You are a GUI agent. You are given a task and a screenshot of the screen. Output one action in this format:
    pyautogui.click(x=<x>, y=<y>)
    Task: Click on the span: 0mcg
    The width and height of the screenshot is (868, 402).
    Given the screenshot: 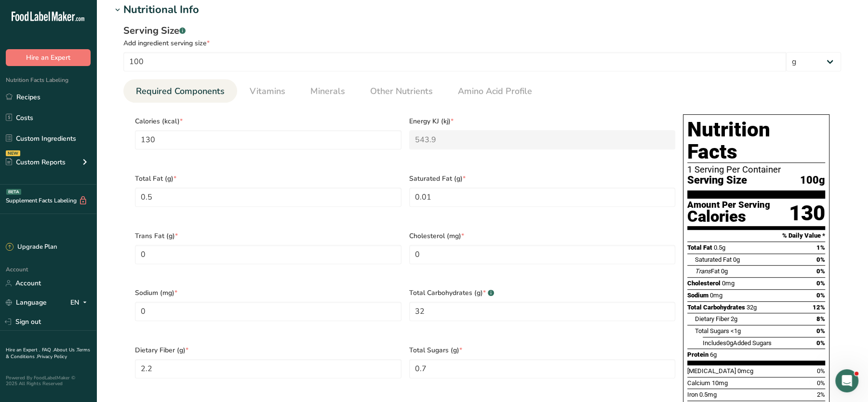 What is the action you would take?
    pyautogui.click(x=745, y=371)
    